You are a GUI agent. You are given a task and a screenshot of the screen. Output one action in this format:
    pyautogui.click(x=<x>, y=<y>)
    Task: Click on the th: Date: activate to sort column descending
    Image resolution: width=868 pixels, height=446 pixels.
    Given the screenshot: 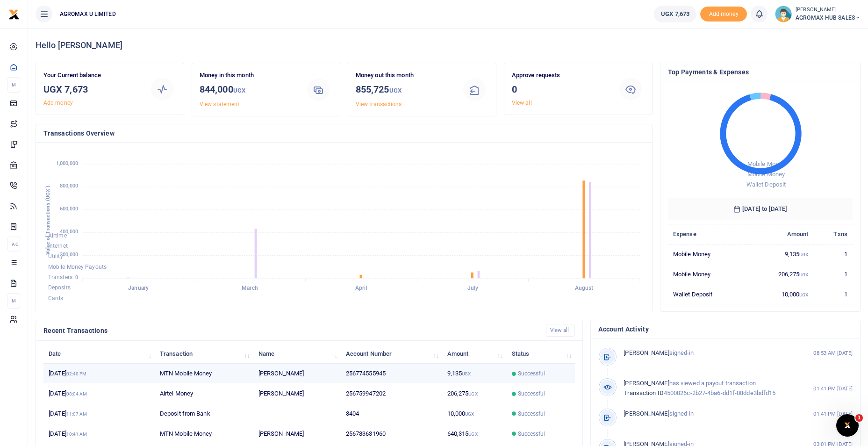 What is the action you would take?
    pyautogui.click(x=99, y=354)
    